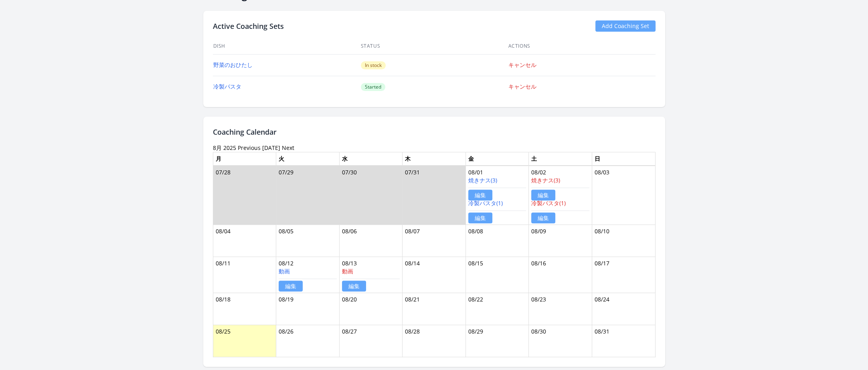 The width and height of the screenshot is (868, 370). I want to click on td: 08/25, so click(244, 341).